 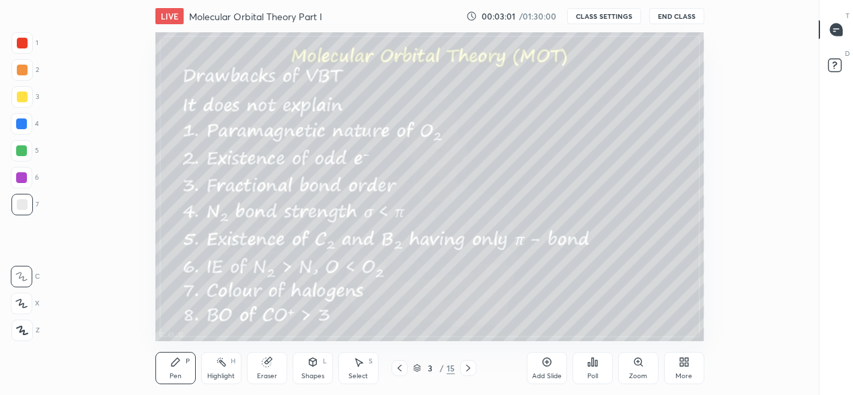 What do you see at coordinates (25, 303) in the screenshot?
I see `div: X` at bounding box center [25, 303].